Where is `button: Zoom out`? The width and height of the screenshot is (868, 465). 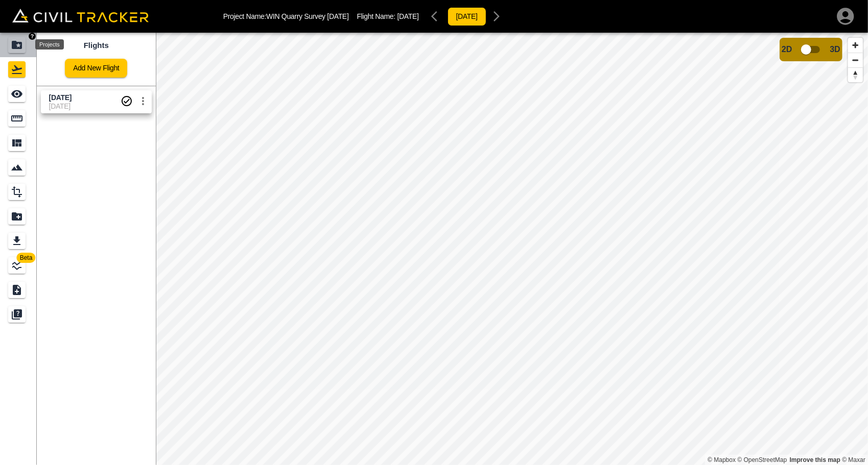 button: Zoom out is located at coordinates (855, 60).